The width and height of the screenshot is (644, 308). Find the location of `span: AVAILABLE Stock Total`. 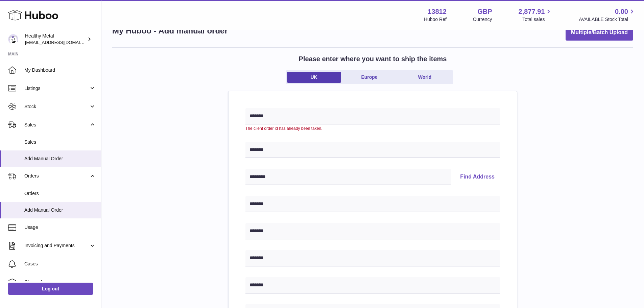

span: AVAILABLE Stock Total is located at coordinates (607, 19).